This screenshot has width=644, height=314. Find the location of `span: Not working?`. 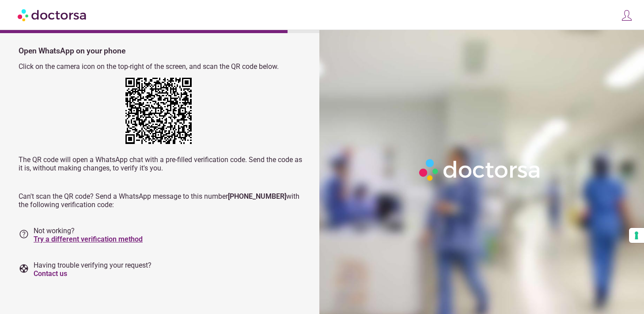

span: Not working? is located at coordinates (88, 235).